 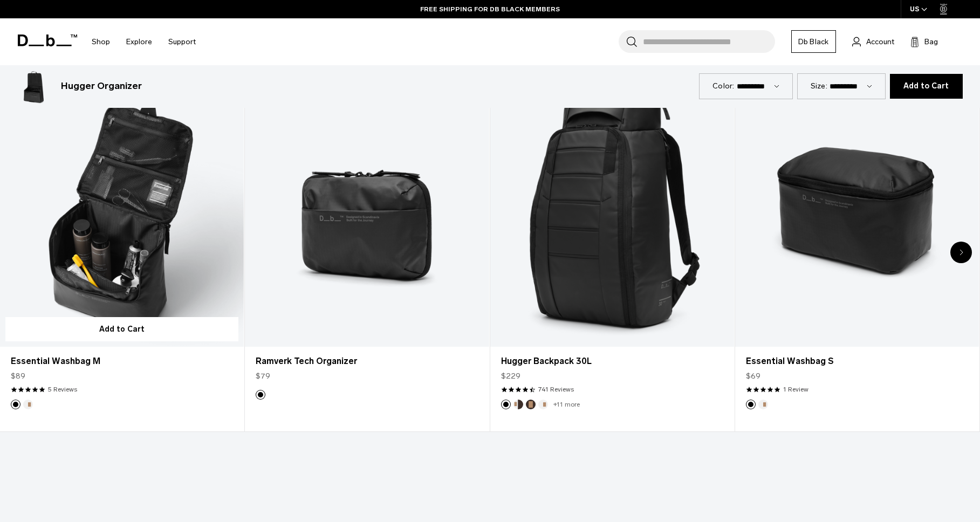 I want to click on span: $89, so click(x=18, y=376).